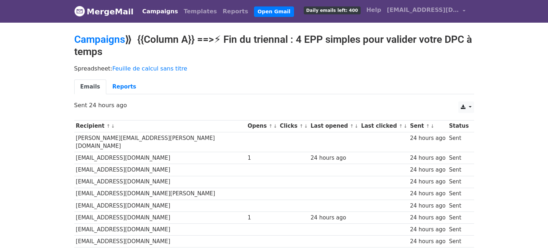 This screenshot has height=250, width=548. What do you see at coordinates (274, 68) in the screenshot?
I see `p: Spreadsheet:` at bounding box center [274, 68].